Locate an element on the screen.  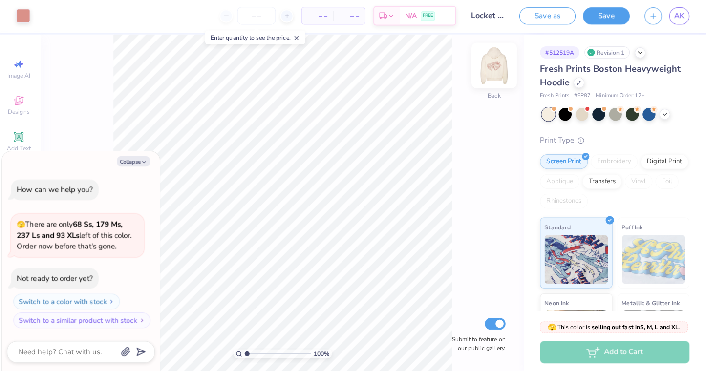
div: Print Type is located at coordinates (612, 140).